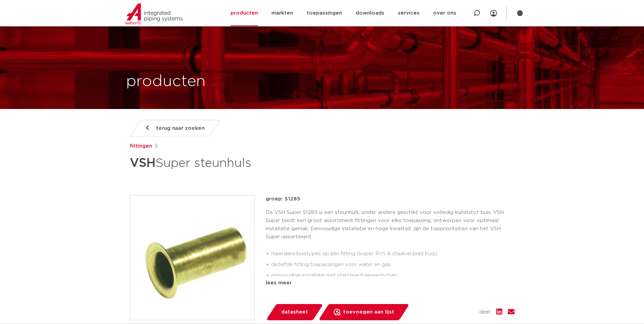  What do you see at coordinates (193, 257) in the screenshot?
I see `img: Product Image for VSH Super steunhuls` at bounding box center [193, 257].